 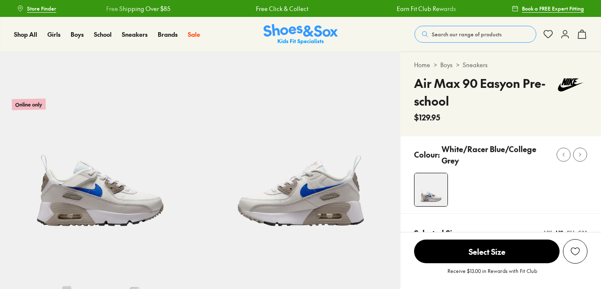 What do you see at coordinates (476, 34) in the screenshot?
I see `button: Search our range of products` at bounding box center [476, 34].